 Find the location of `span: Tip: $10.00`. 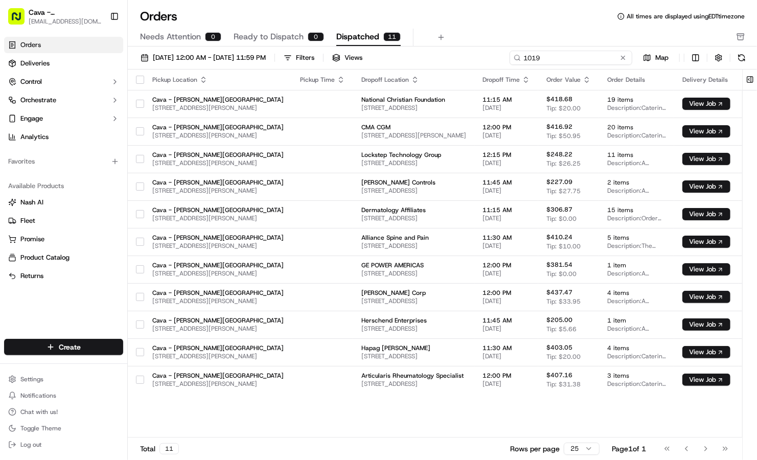

span: Tip: $10.00 is located at coordinates (563, 246).